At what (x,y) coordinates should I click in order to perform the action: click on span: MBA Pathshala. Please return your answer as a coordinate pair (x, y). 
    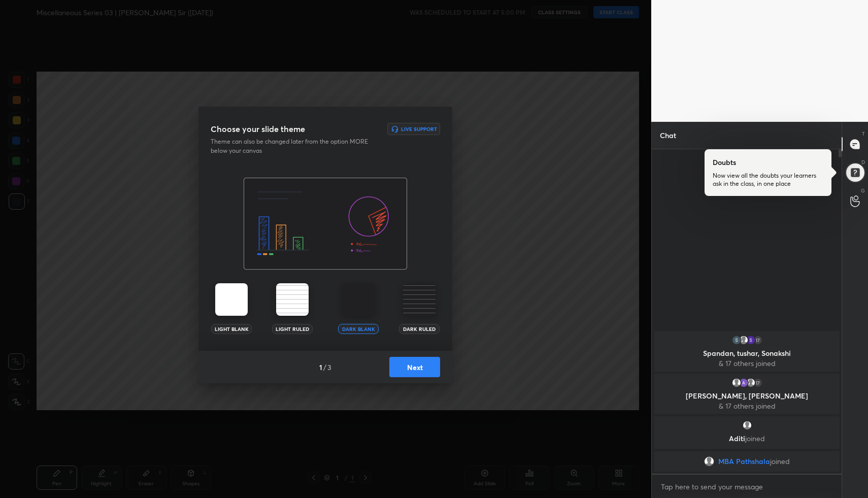
    Looking at the image, I should click on (744, 461).